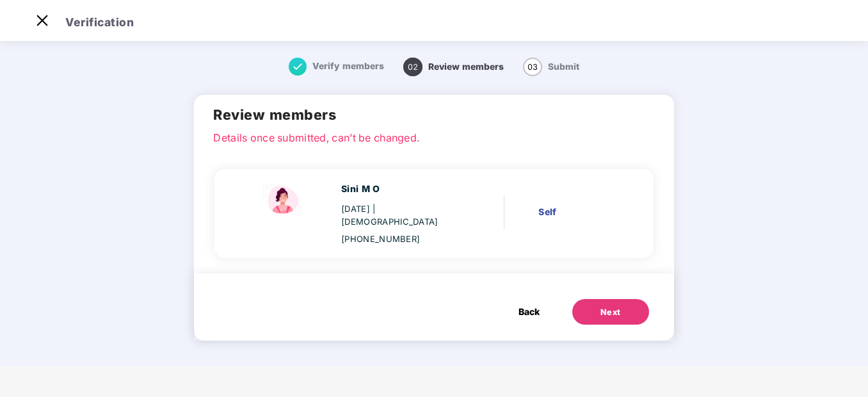 This screenshot has height=397, width=868. What do you see at coordinates (577, 212) in the screenshot?
I see `div: Self` at bounding box center [577, 212].